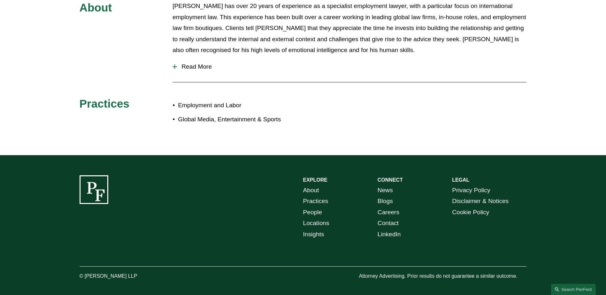  Describe the element at coordinates (470, 212) in the screenshot. I see `a: Cookie Policy` at that location.